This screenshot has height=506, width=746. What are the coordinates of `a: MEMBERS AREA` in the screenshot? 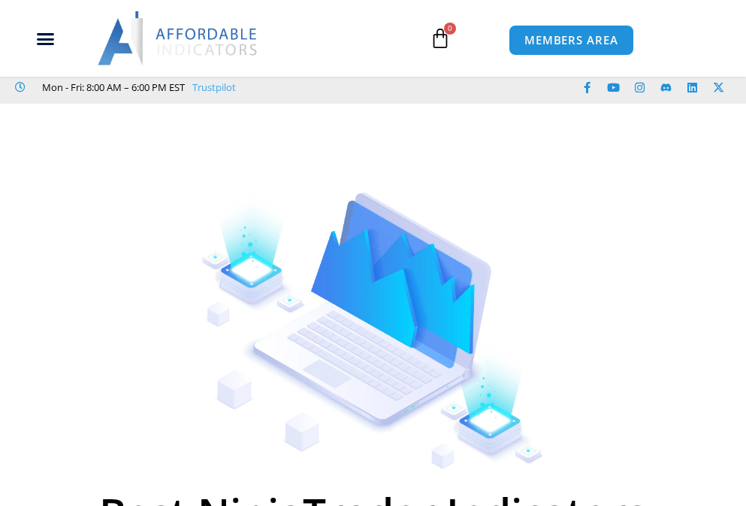 It's located at (571, 40).